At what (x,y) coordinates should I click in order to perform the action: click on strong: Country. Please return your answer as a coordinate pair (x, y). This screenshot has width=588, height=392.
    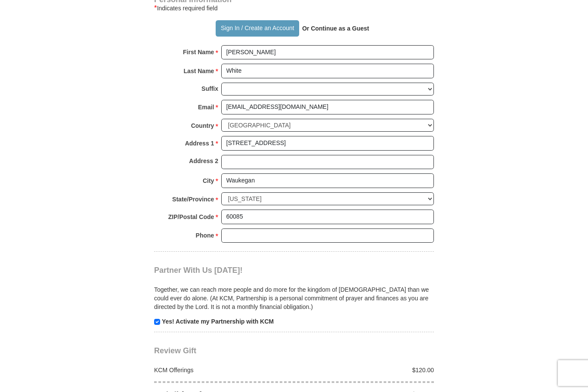
    Looking at the image, I should click on (203, 126).